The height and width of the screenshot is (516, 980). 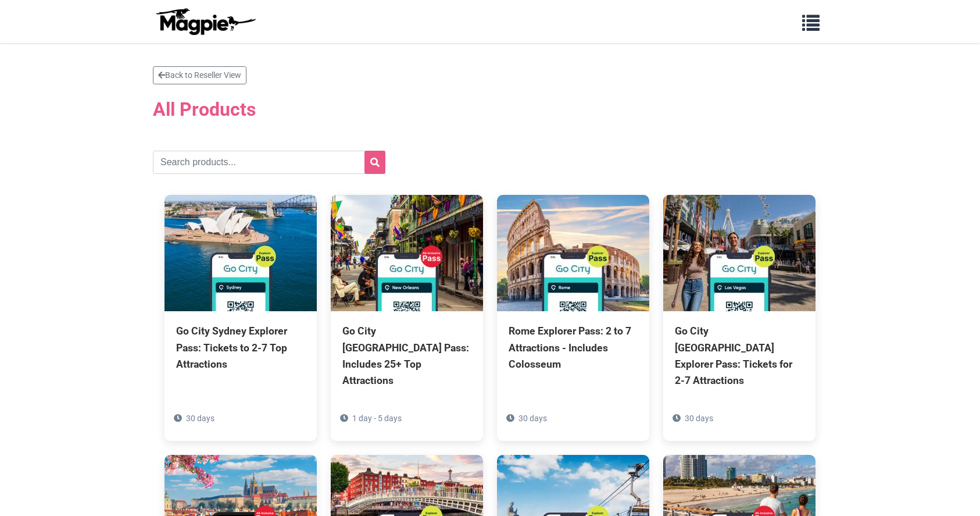 I want to click on img: Go City Las Vegas Explorer Pass: Tickets for 2-7 Attractions, so click(x=740, y=253).